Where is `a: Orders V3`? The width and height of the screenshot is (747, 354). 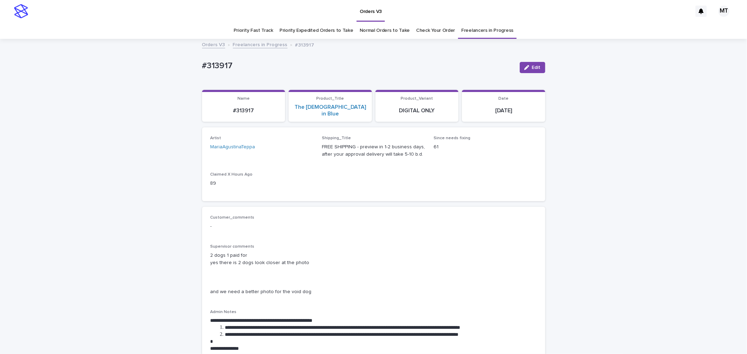
a: Orders V3 is located at coordinates (214, 44).